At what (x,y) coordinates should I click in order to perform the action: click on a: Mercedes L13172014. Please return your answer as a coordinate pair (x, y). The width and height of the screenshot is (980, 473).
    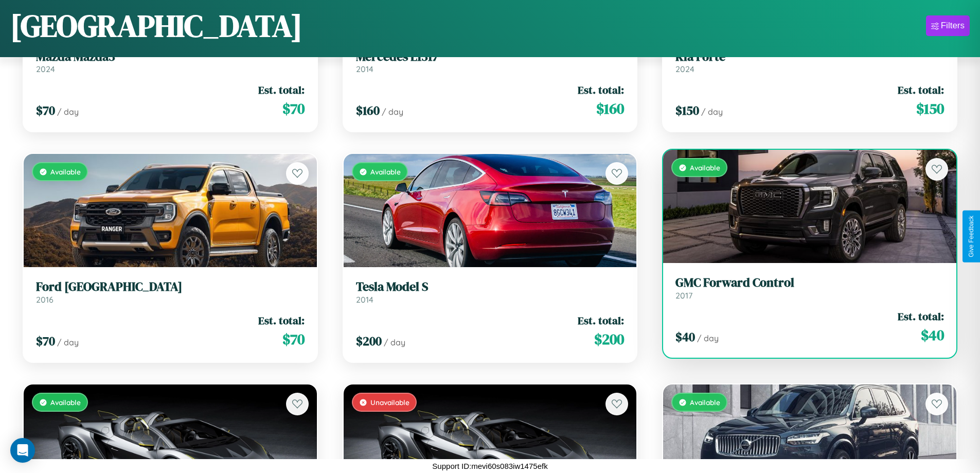
    Looking at the image, I should click on (490, 62).